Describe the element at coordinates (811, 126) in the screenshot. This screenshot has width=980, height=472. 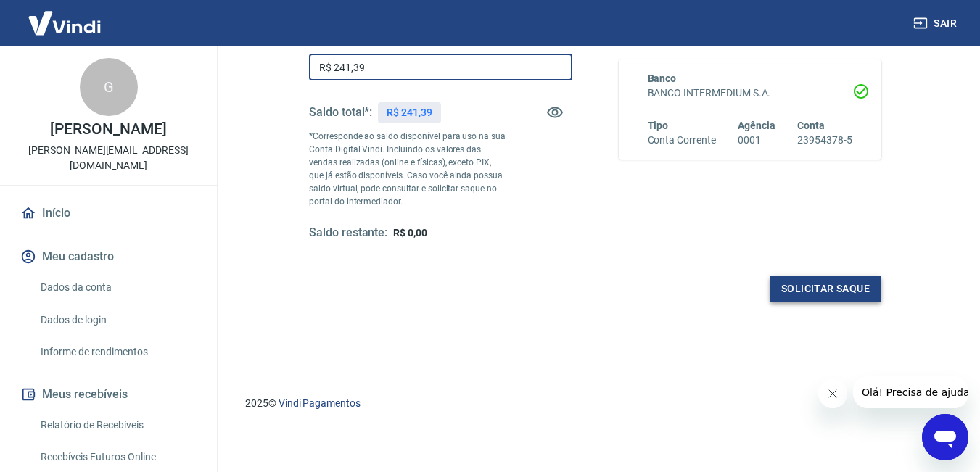
I see `span: Conta` at that location.